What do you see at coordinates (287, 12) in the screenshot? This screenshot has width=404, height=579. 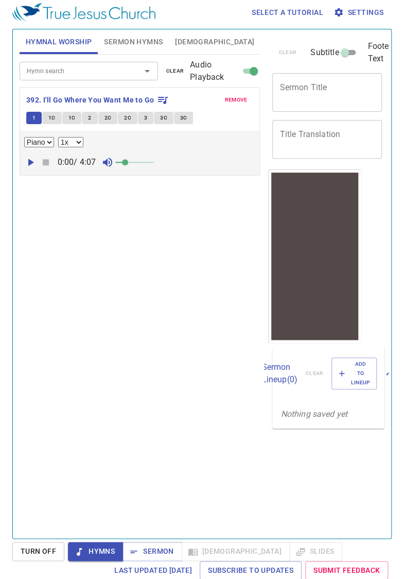 I see `button: Select a tutorial` at bounding box center [287, 12].